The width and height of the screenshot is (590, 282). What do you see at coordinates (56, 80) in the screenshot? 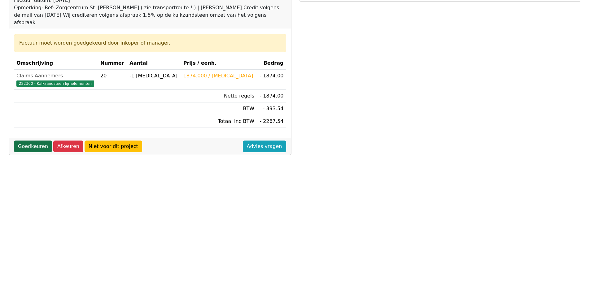
I see `a: Claims Aannemers222360 - Kalkzandsteen lijmelementen` at bounding box center [56, 80].